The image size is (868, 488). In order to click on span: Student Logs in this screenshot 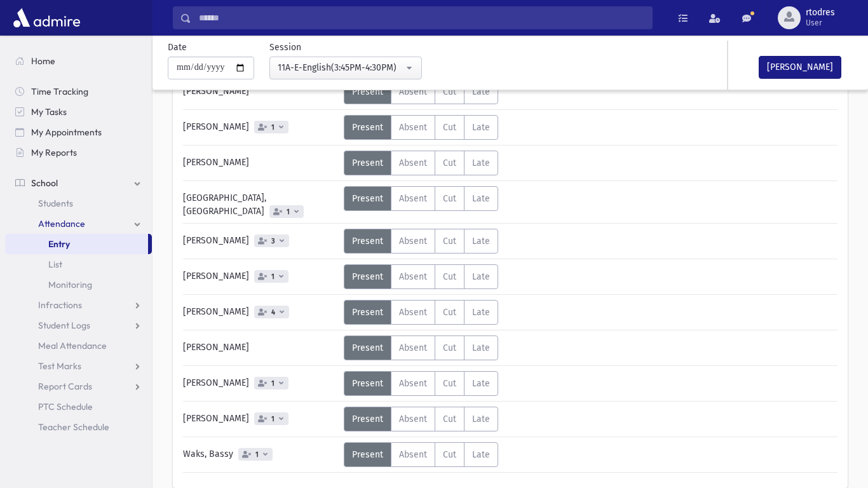, I will do `click(64, 325)`.